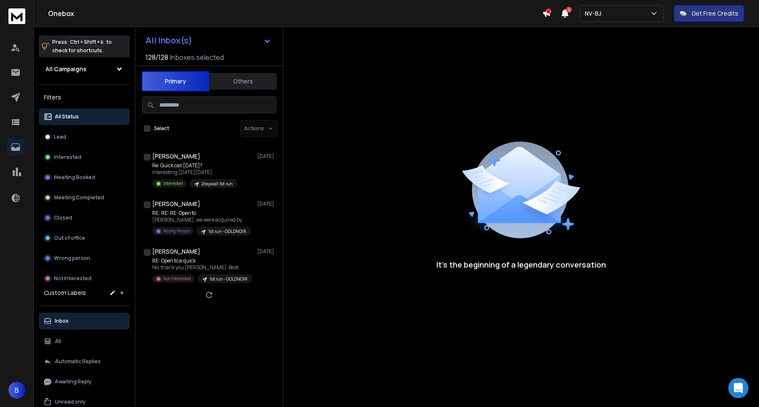 This screenshot has height=407, width=759. What do you see at coordinates (66, 69) in the screenshot?
I see `h1: All Campaigns` at bounding box center [66, 69].